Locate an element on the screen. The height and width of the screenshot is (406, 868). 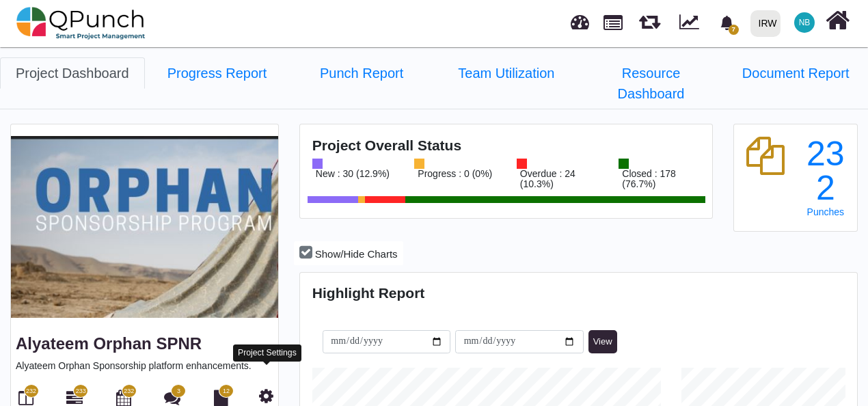
svg: bell fill is located at coordinates (727, 22).